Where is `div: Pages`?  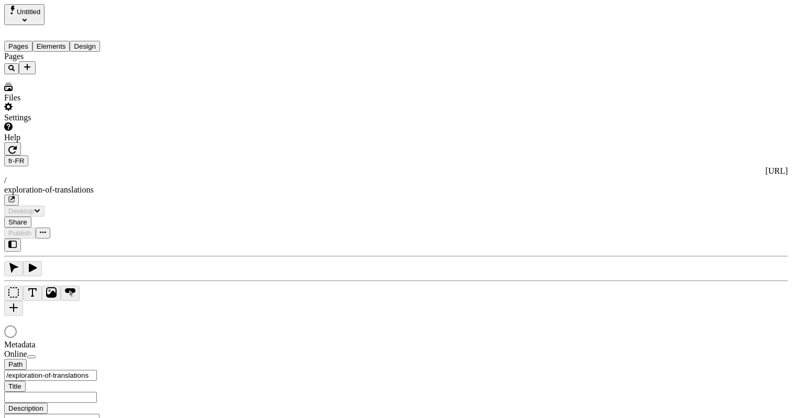
div: Pages is located at coordinates (67, 57).